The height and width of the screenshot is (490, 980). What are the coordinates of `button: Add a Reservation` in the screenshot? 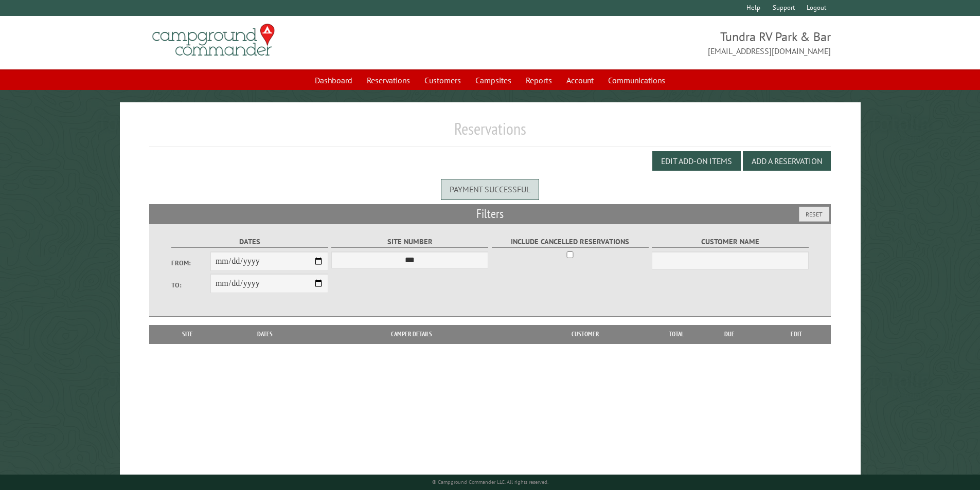 It's located at (786, 161).